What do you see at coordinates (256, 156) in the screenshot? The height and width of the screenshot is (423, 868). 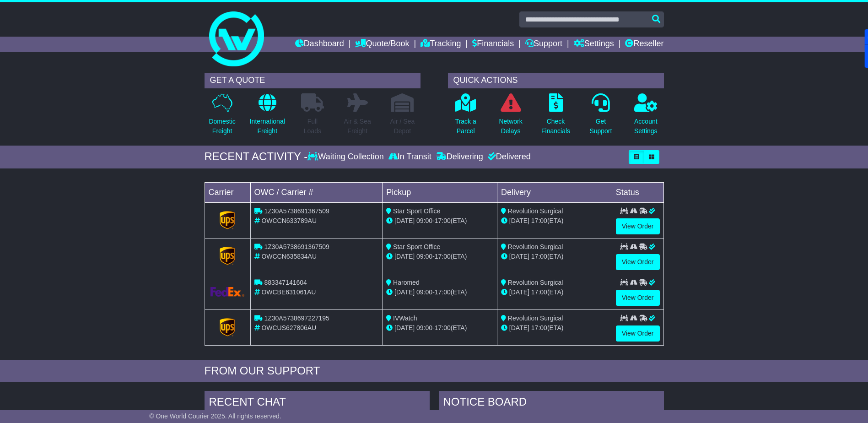 I see `div: RECENT ACTIVITY -` at bounding box center [256, 156].